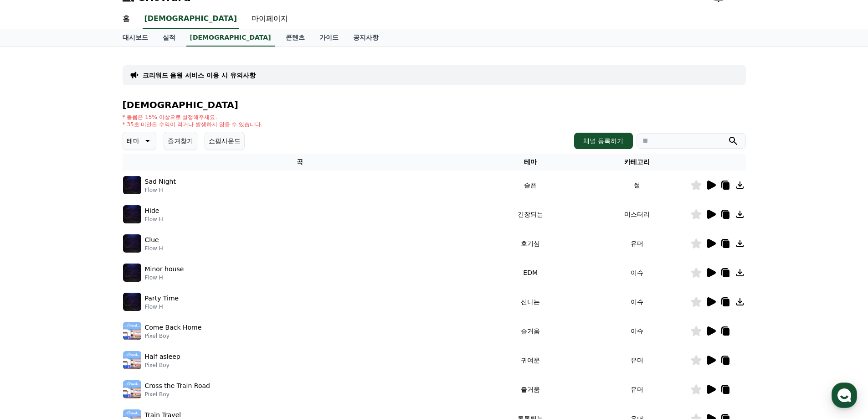 This screenshot has height=419, width=868. What do you see at coordinates (152, 240) in the screenshot?
I see `p: Clue` at bounding box center [152, 240].